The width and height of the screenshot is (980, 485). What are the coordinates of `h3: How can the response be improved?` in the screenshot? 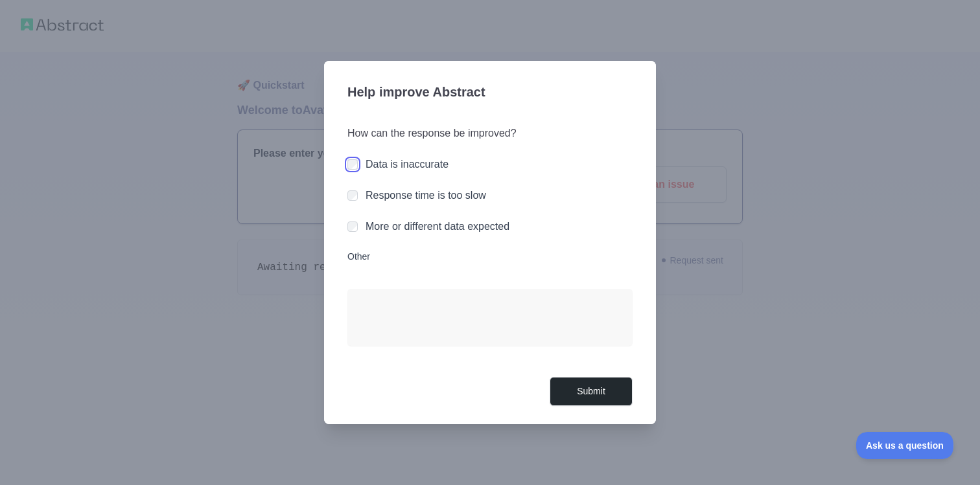 It's located at (490, 134).